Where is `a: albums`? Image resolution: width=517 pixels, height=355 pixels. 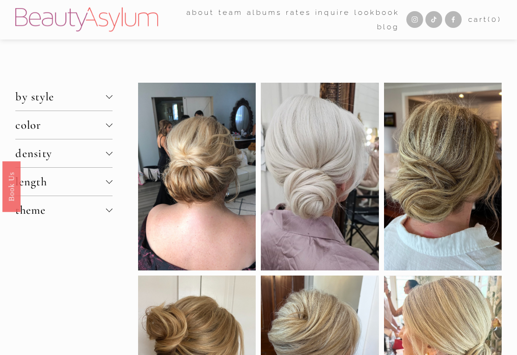 a: albums is located at coordinates (264, 12).